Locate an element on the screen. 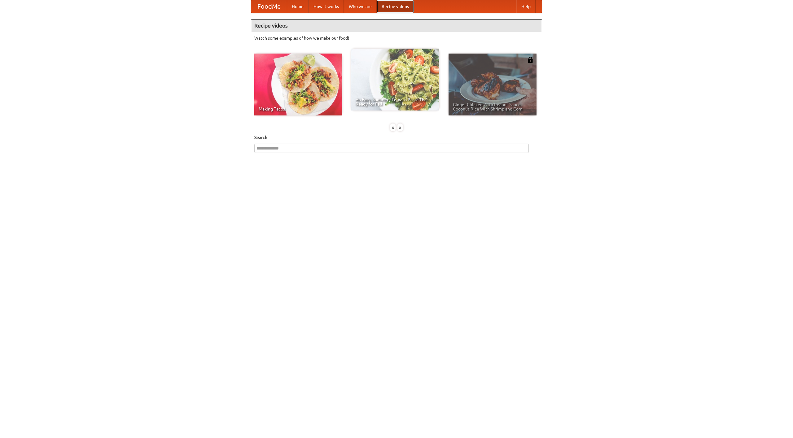 This screenshot has width=793, height=438. a: FoodMe is located at coordinates (269, 7).